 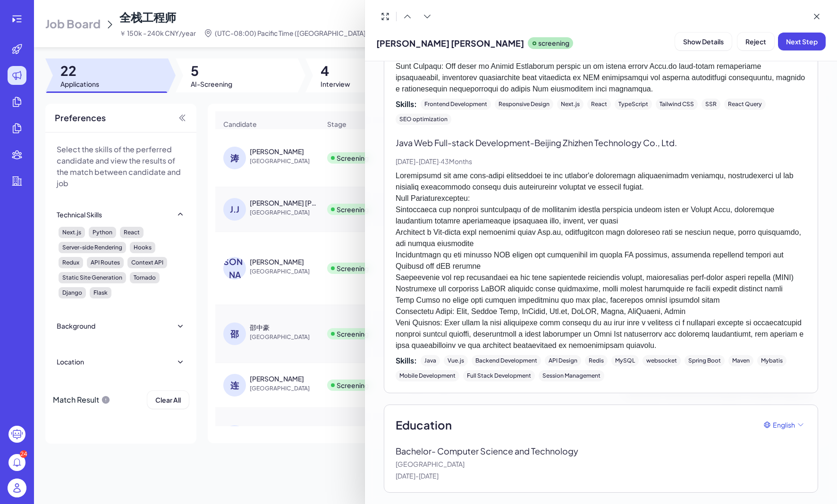 What do you see at coordinates (499, 376) in the screenshot?
I see `div: Full Stack Development` at bounding box center [499, 376].